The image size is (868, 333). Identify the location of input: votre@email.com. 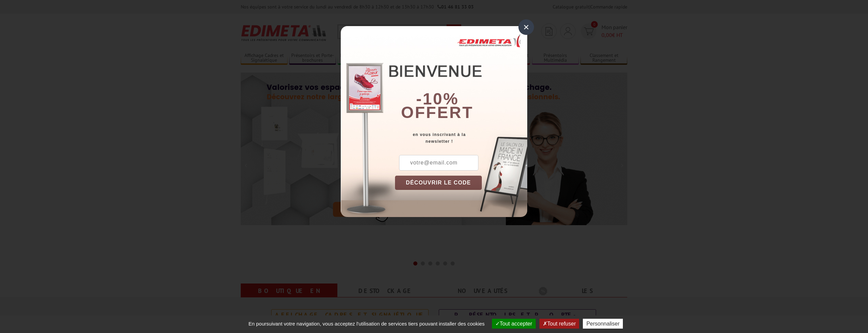
(439, 163).